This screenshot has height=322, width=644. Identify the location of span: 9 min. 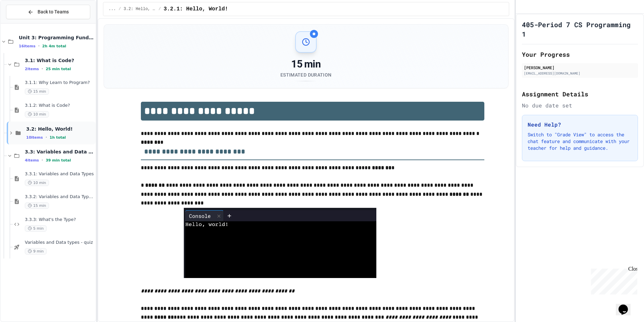
(35, 251).